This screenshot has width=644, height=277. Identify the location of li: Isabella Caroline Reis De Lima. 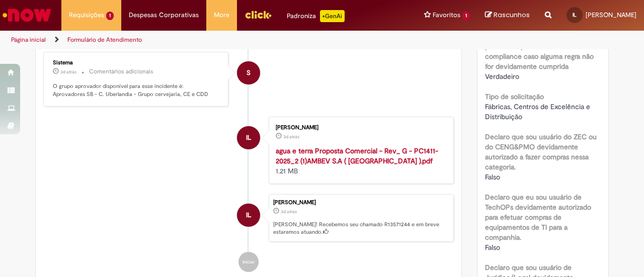
(249, 218).